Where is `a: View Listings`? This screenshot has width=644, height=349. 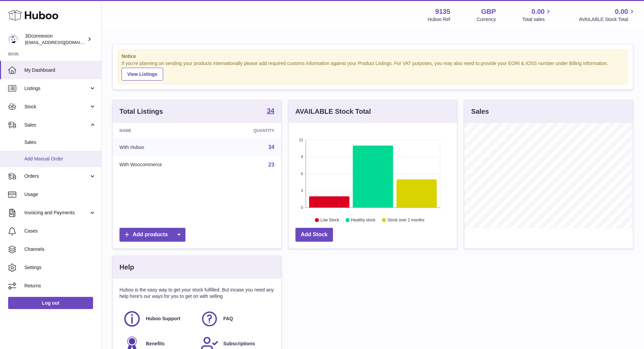 a: View Listings is located at coordinates (142, 74).